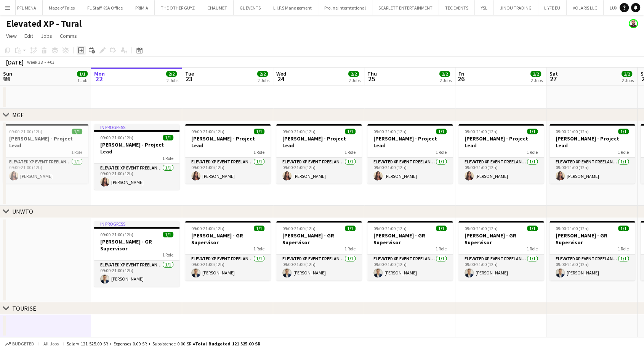 The image size is (644, 350). I want to click on button: Maze of Tales, so click(62, 8).